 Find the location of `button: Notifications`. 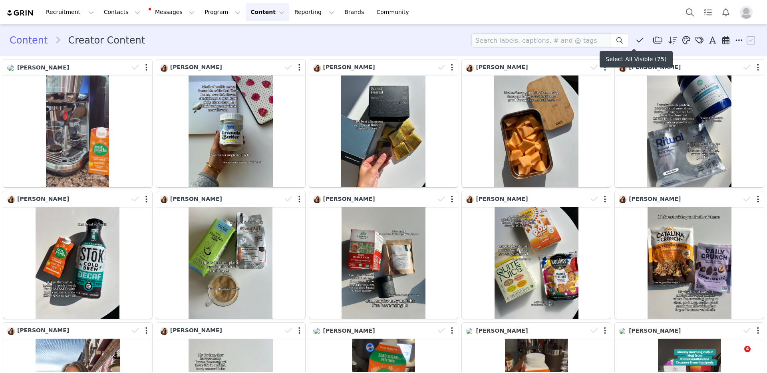

button: Notifications is located at coordinates (726, 12).